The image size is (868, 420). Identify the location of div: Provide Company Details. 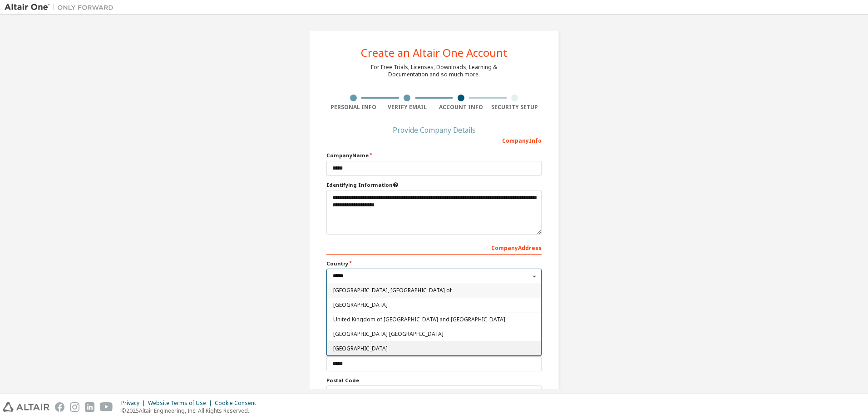
(434, 130).